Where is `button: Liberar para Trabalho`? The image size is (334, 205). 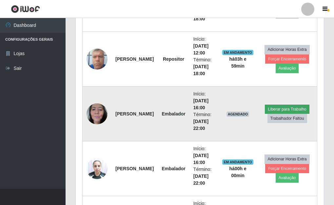 button: Liberar para Trabalho is located at coordinates (287, 109).